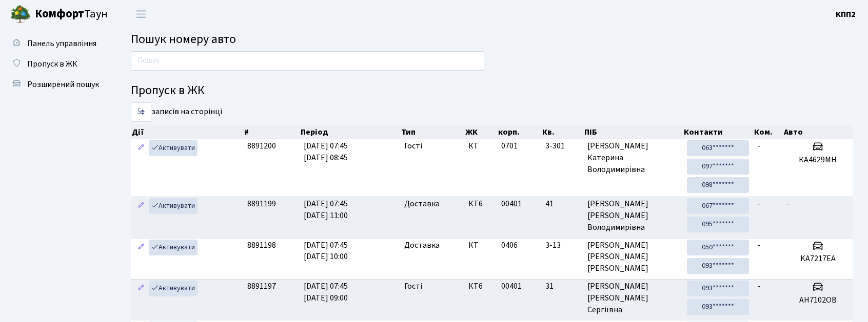  Describe the element at coordinates (262, 146) in the screenshot. I see `span: 8891200` at that location.